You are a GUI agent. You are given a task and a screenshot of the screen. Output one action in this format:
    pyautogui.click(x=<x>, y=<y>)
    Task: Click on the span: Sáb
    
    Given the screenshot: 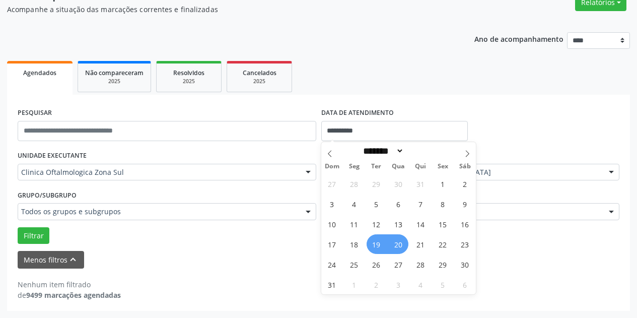 What is the action you would take?
    pyautogui.click(x=465, y=166)
    